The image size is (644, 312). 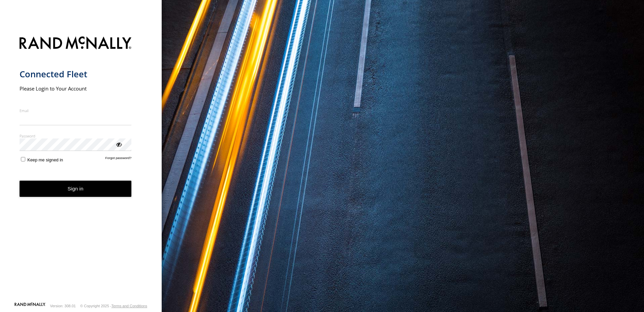 I want to click on a: Forgot password?, so click(x=119, y=159).